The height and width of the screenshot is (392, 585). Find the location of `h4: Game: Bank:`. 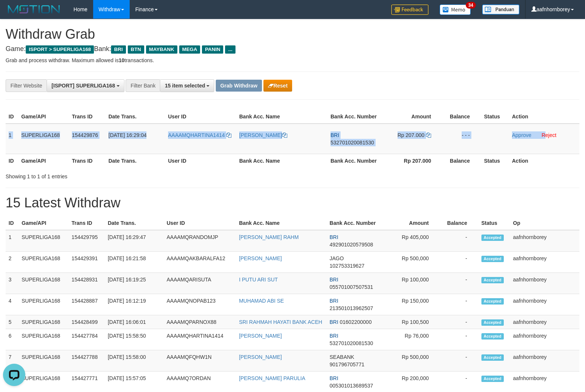

h4: Game: Bank: is located at coordinates (292, 49).